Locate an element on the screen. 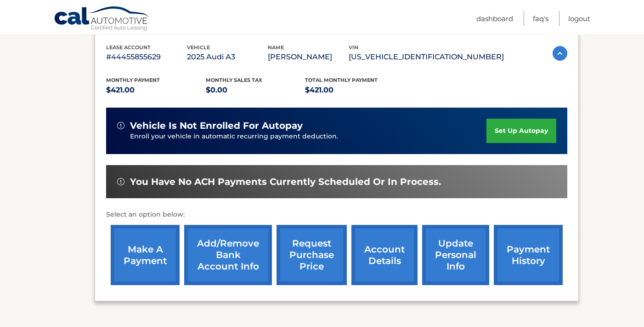 Image resolution: width=644 pixels, height=327 pixels. span: Monthly sales Tax is located at coordinates (234, 80).